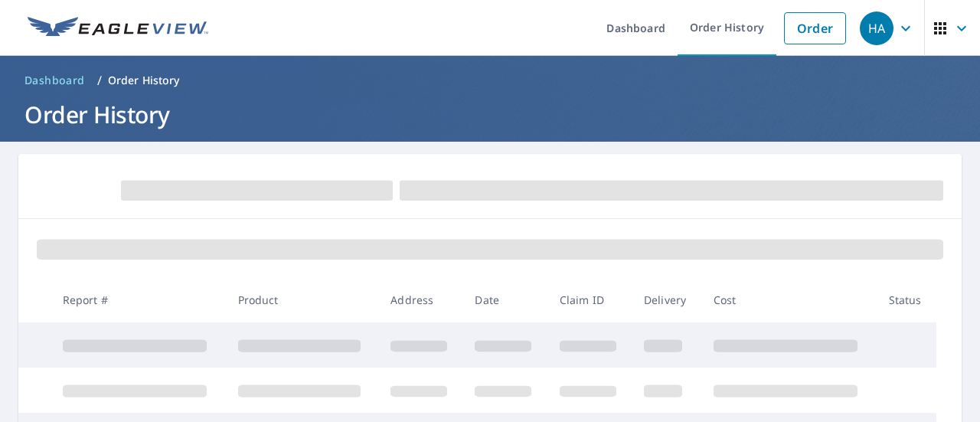 The image size is (980, 422). What do you see at coordinates (54, 80) in the screenshot?
I see `span: Dashboard` at bounding box center [54, 80].